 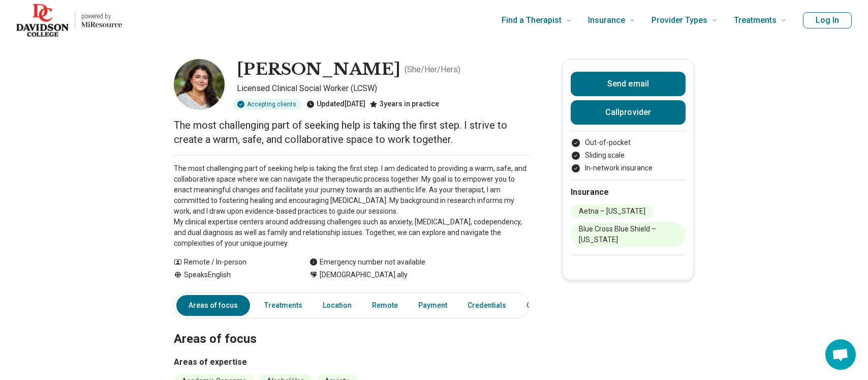 I want to click on a: Home page, so click(x=69, y=20).